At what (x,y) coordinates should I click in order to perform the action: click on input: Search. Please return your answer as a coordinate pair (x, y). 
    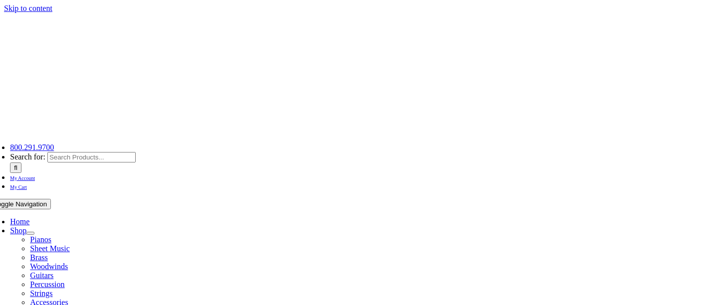
    Looking at the image, I should click on (15, 168).